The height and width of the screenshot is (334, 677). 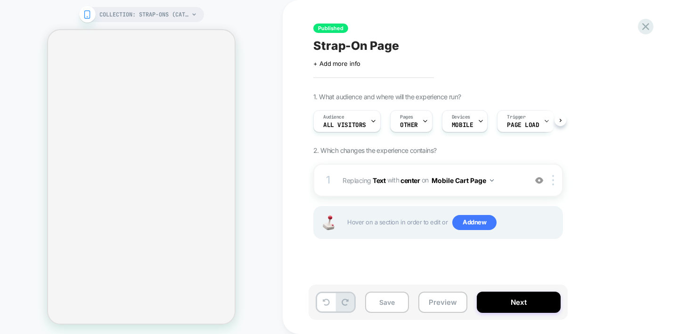 I want to click on span: OTHER, so click(x=409, y=125).